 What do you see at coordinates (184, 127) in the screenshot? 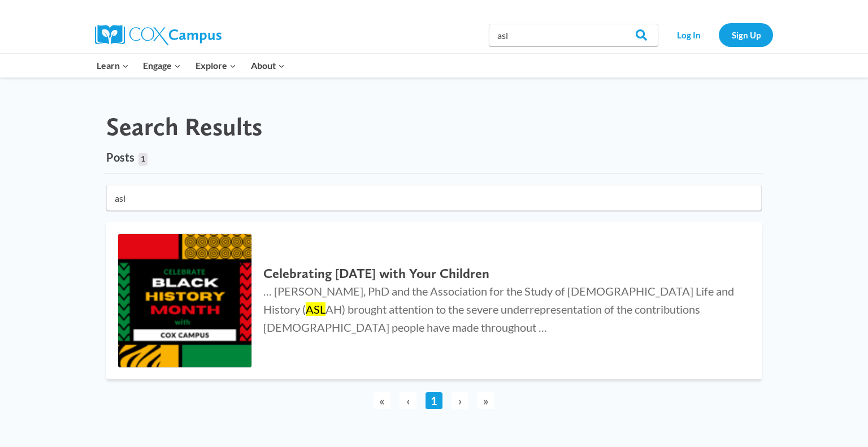
I see `h1: Search Results` at bounding box center [184, 127].